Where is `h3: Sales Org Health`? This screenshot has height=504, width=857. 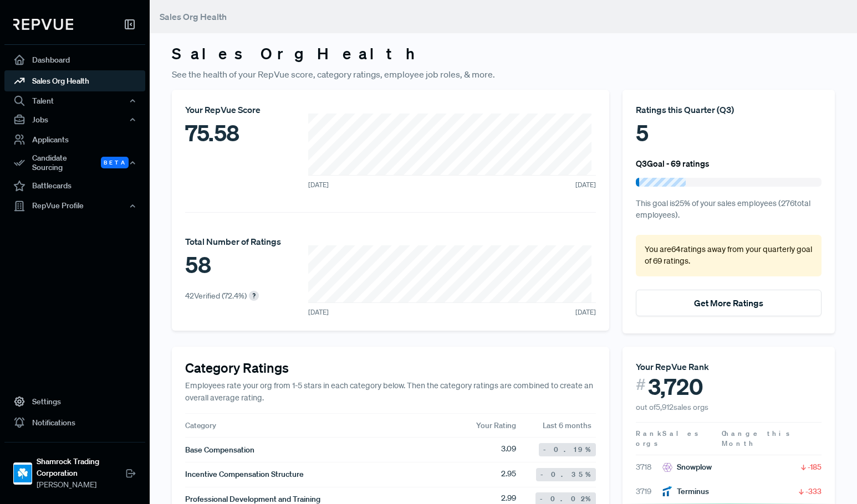
h3: Sales Org Health is located at coordinates (503, 54).